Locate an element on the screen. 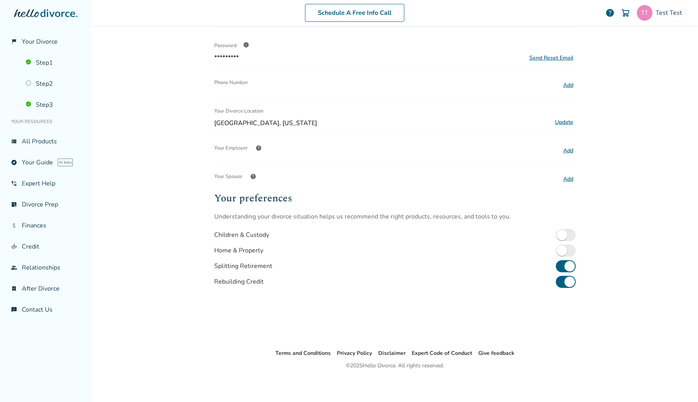 This screenshot has height=402, width=698. a: attach_moneyFinances is located at coordinates (46, 226).